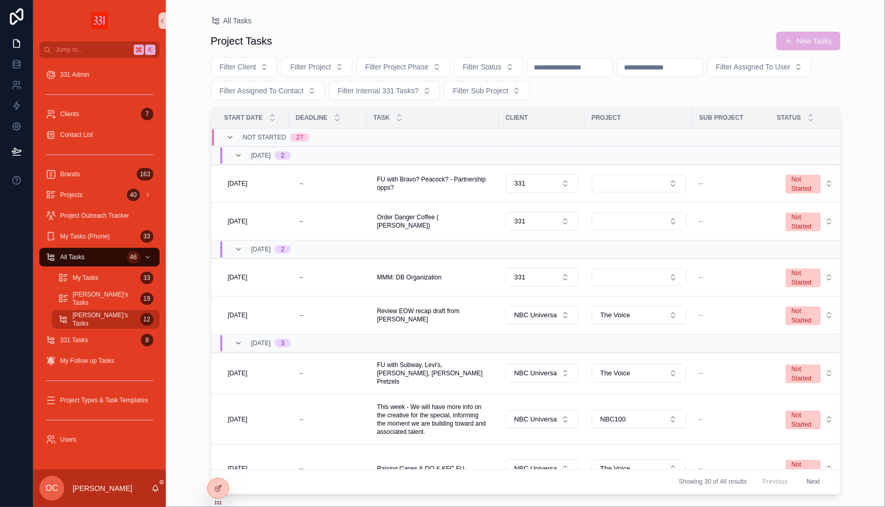 The image size is (885, 507). What do you see at coordinates (74, 340) in the screenshot?
I see `span: 331 Tasks` at bounding box center [74, 340].